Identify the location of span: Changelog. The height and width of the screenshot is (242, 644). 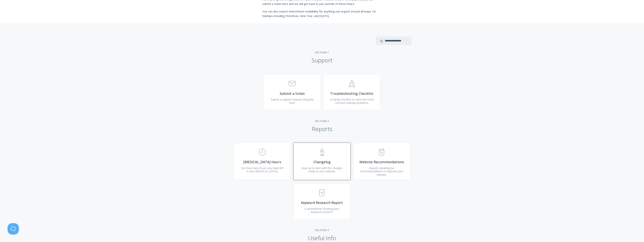
(322, 162).